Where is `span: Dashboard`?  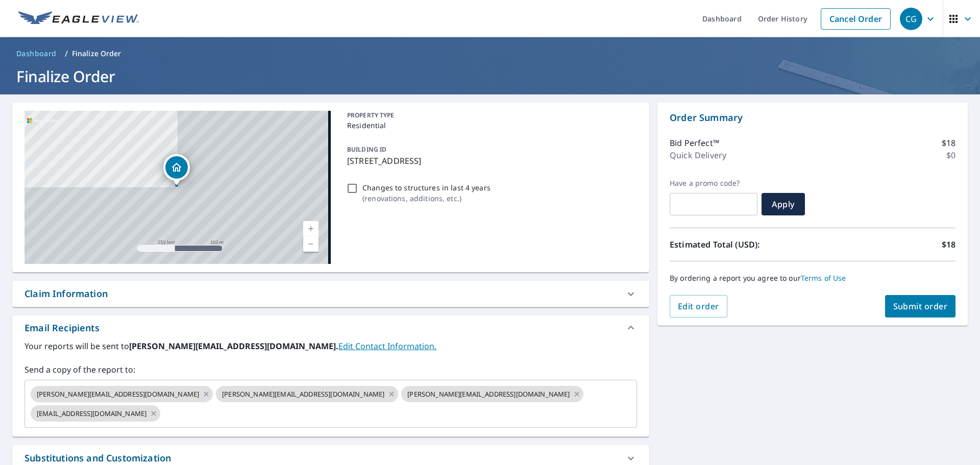 span: Dashboard is located at coordinates (37, 54).